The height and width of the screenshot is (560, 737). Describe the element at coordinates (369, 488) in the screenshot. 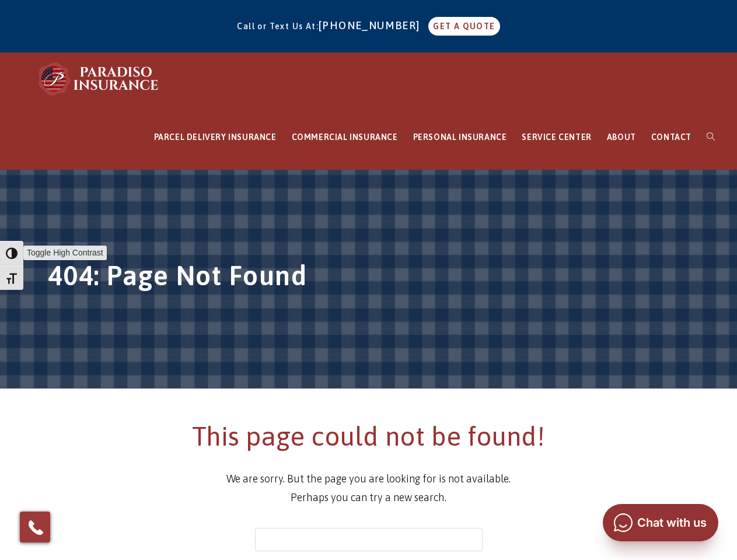

I see `p: We are sorry. But the page you are looking for is not available. Perhaps you can try a new search.` at that location.